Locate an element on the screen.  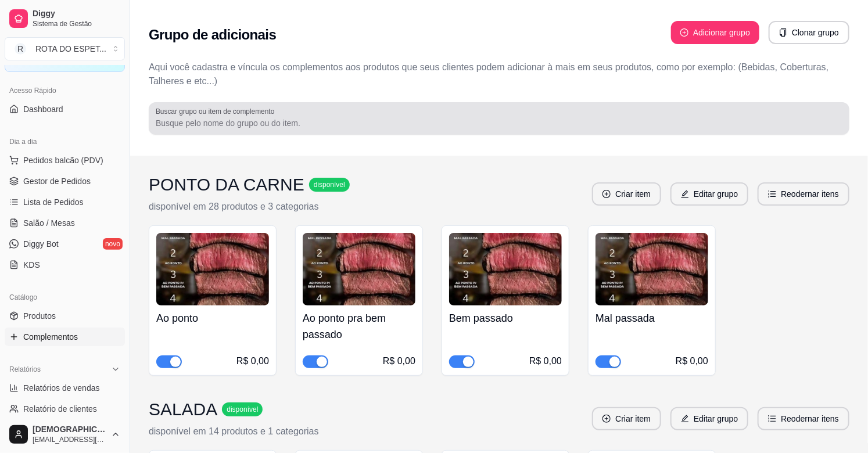
p: disponível em 14 produtos e 1 categorias is located at coordinates (234, 431).